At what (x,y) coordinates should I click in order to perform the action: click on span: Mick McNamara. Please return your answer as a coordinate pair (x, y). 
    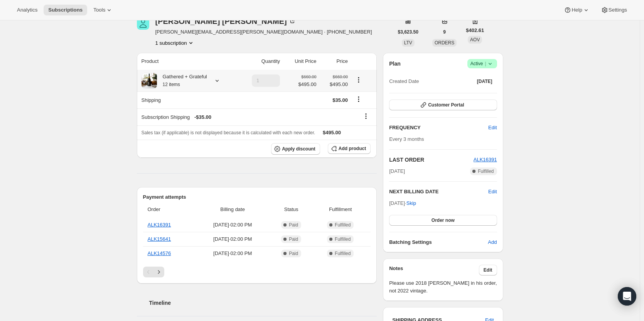
    Looking at the image, I should click on (143, 24).